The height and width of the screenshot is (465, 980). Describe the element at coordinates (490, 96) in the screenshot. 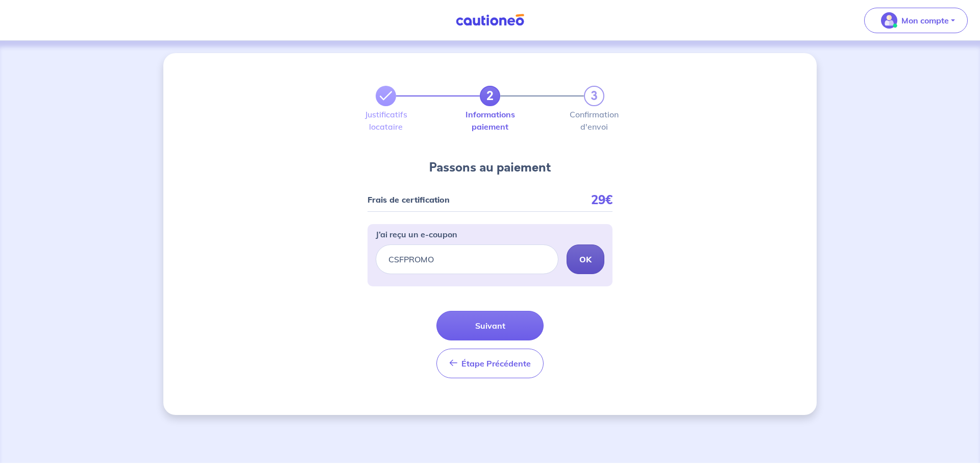

I see `a: 2` at that location.